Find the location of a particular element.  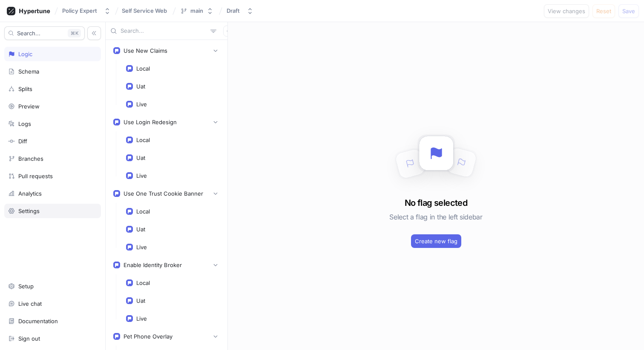

div: Use Login Redesign is located at coordinates (150, 122).